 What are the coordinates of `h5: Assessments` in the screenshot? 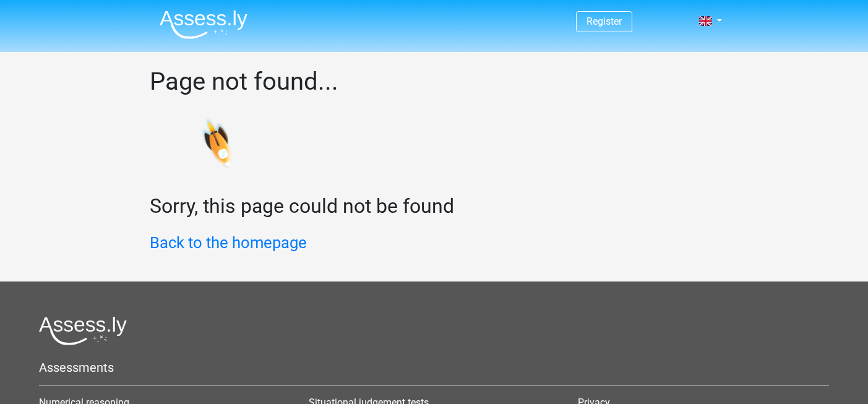 It's located at (434, 368).